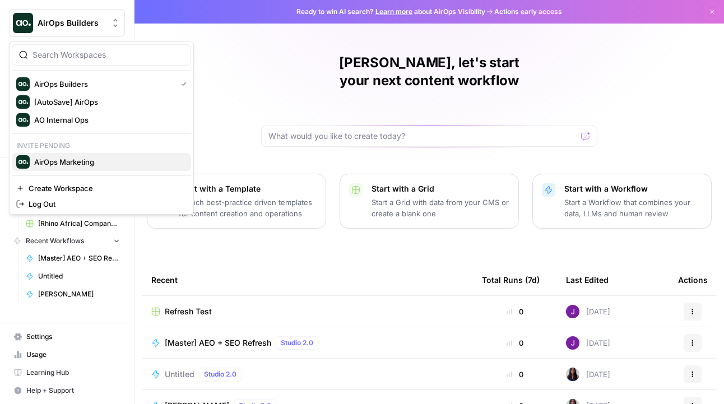 This screenshot has height=404, width=724. Describe the element at coordinates (441, 208) in the screenshot. I see `p: Start a Grid with data from your CMS or create a blank one` at that location.